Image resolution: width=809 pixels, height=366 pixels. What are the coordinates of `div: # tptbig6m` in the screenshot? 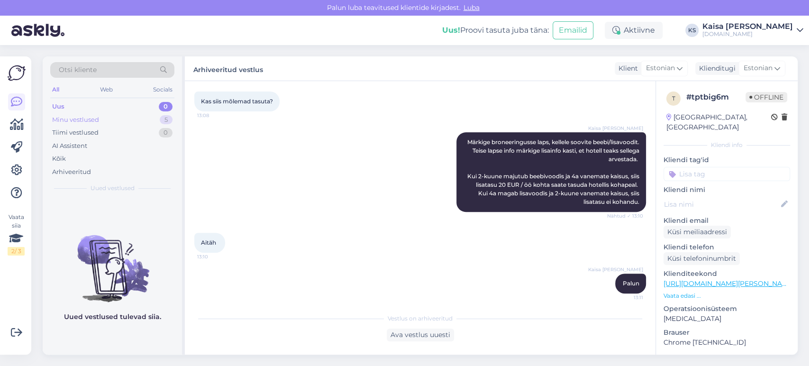 It's located at (715, 97).